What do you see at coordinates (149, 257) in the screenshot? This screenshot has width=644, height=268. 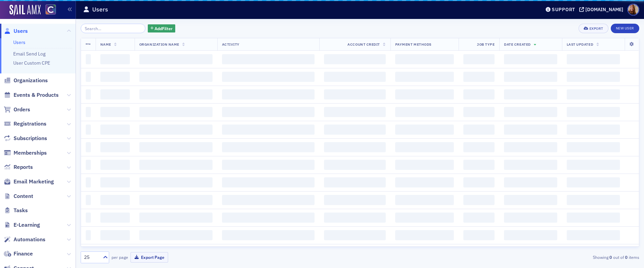 I see `button: Export Page` at bounding box center [149, 257].